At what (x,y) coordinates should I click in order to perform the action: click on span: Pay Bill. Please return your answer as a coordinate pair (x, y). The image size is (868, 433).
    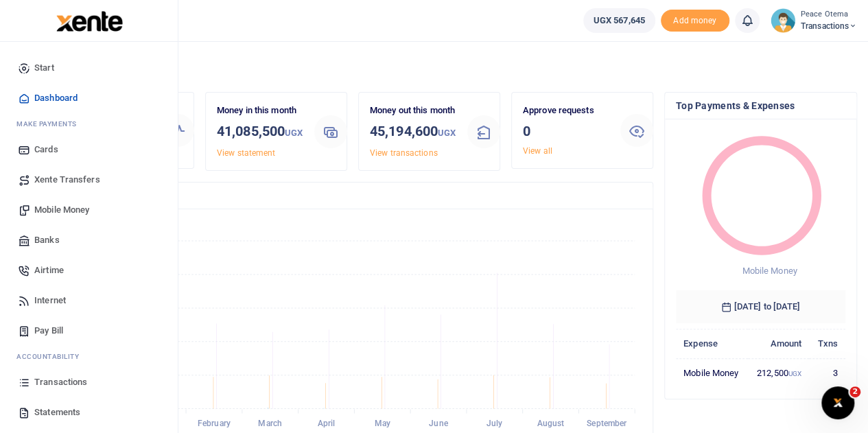
    Looking at the image, I should click on (48, 331).